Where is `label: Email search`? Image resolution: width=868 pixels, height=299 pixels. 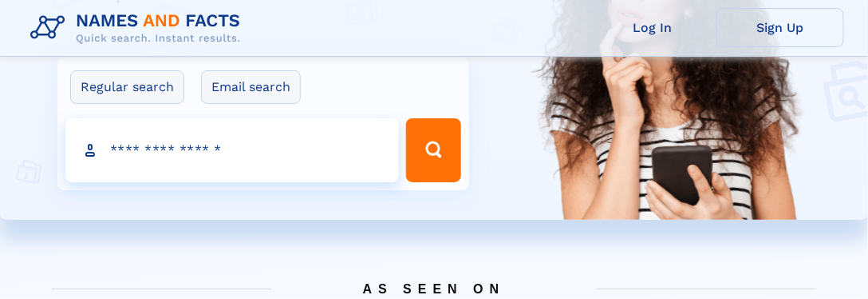 label: Email search is located at coordinates (251, 87).